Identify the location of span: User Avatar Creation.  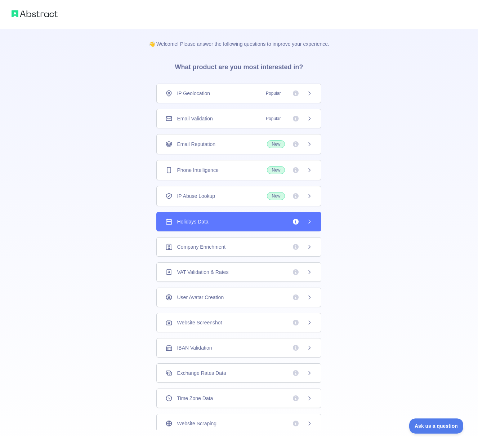
(200, 297).